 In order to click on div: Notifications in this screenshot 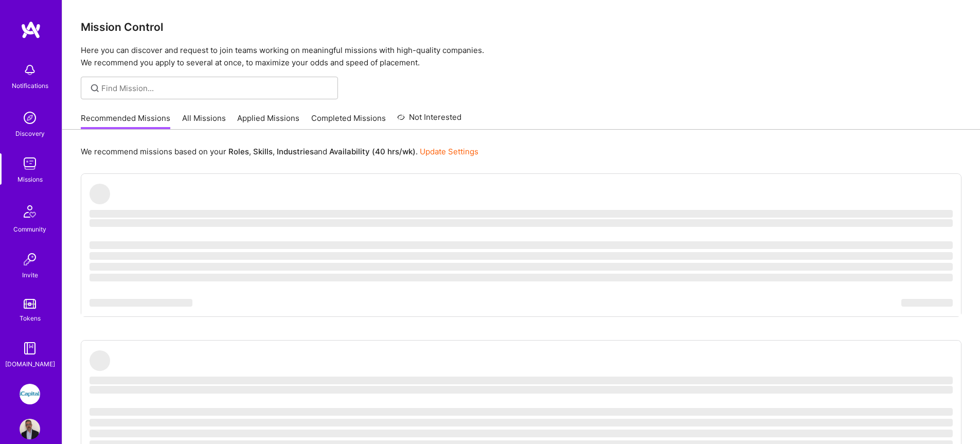, I will do `click(30, 86)`.